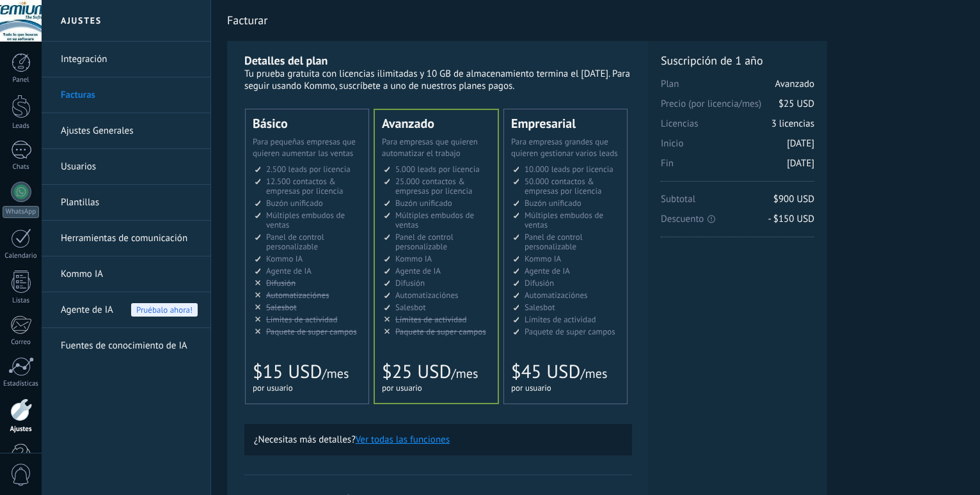  I want to click on span: Descuento, so click(738, 218).